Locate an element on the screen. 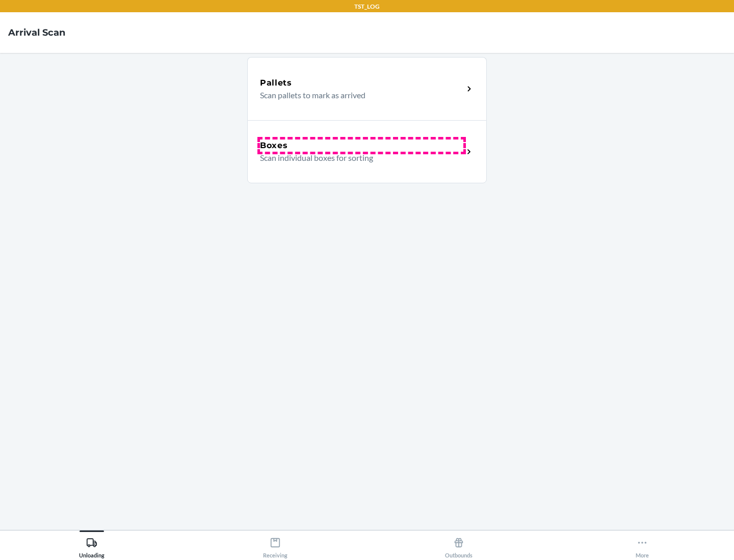 The height and width of the screenshot is (560, 734). p: TST_LOG is located at coordinates (367, 7).